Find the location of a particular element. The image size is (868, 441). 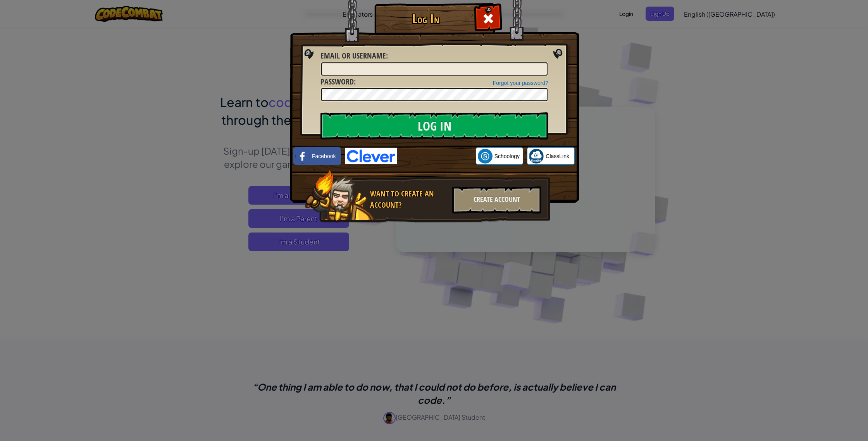

span: Email or Username is located at coordinates (353, 55).